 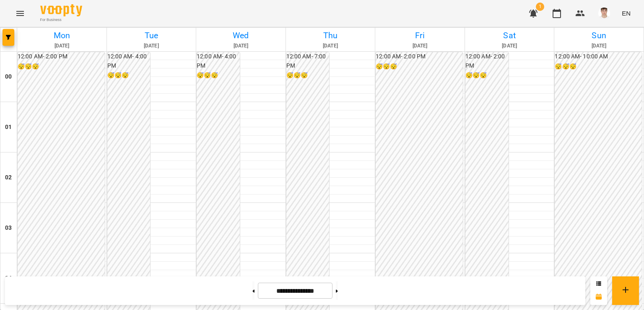 I want to click on h6: 01, so click(x=8, y=127).